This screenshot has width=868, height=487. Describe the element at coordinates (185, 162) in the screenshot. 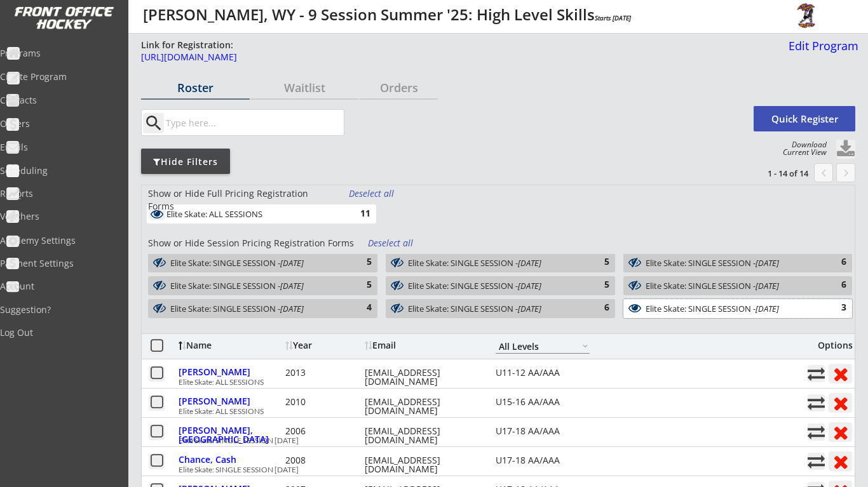

I see `div: Hide Filters` at that location.